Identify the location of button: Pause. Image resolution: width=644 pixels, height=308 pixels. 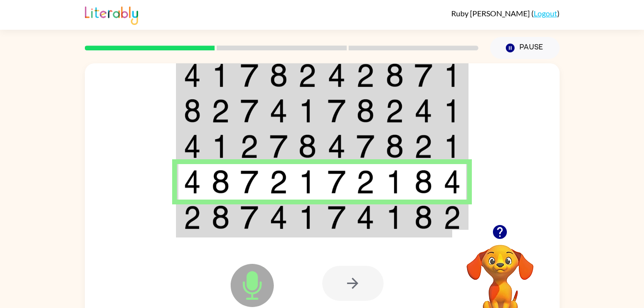
(525, 48).